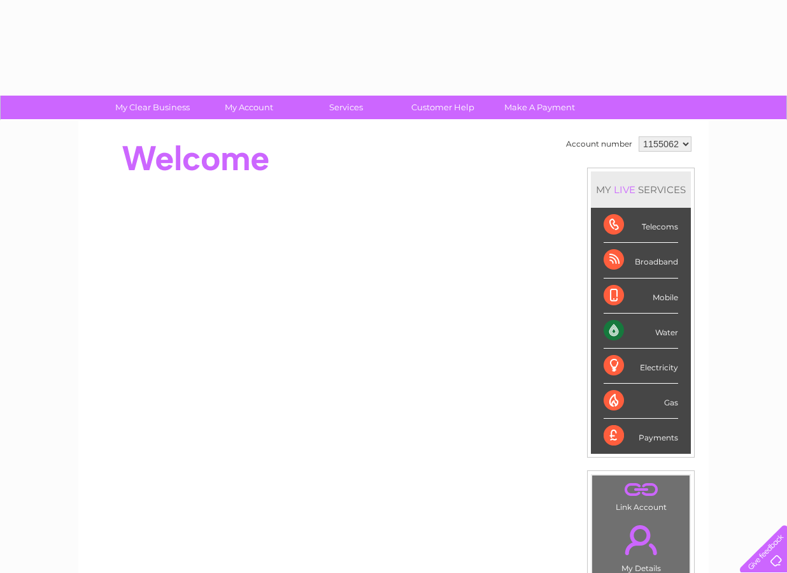 The width and height of the screenshot is (787, 573). What do you see at coordinates (641, 295) in the screenshot?
I see `div: Mobile` at bounding box center [641, 295].